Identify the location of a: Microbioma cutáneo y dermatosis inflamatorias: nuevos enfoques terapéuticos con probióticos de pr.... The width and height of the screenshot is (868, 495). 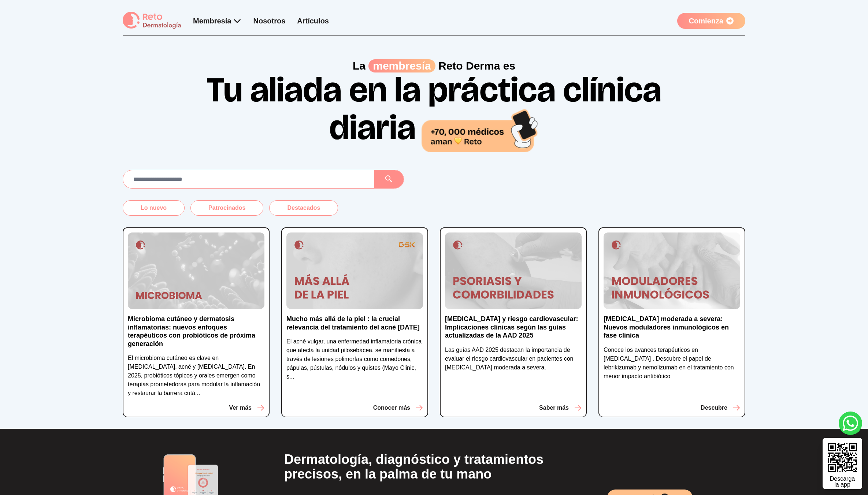
(196, 334).